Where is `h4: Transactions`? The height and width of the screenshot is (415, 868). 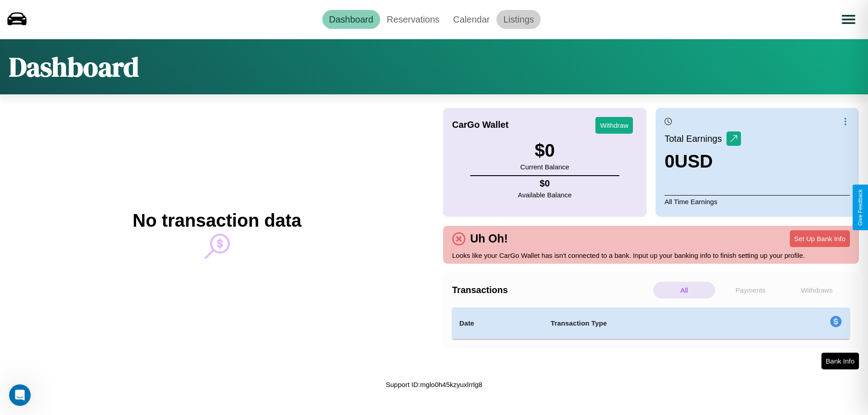 h4: Transactions is located at coordinates (552, 290).